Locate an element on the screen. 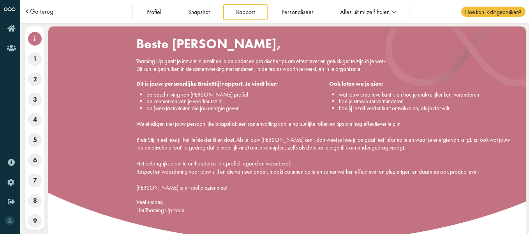 This screenshot has width=529, height=234. a: Alles uit mijzelf halen is located at coordinates (368, 12).